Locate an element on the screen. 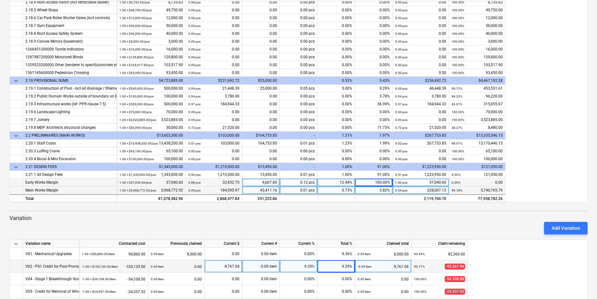 Image resolution: width=597 pixels, height=299 pixels. div: 1266451200000 Tactile indicators is located at coordinates (70, 49).